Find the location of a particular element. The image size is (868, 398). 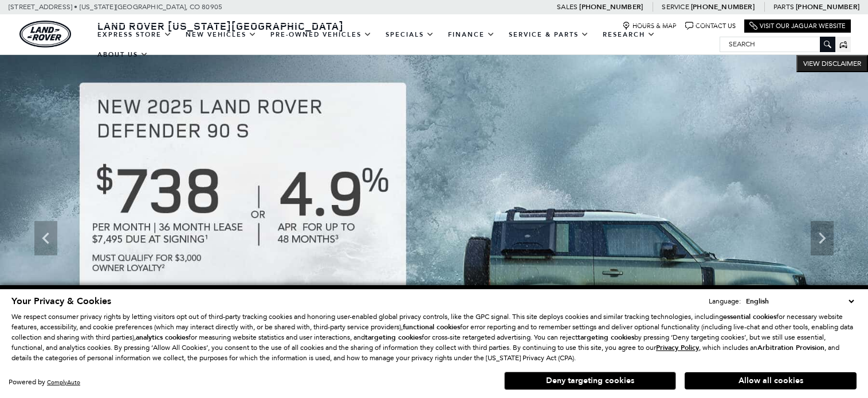

div: Powered by is located at coordinates (44, 382).